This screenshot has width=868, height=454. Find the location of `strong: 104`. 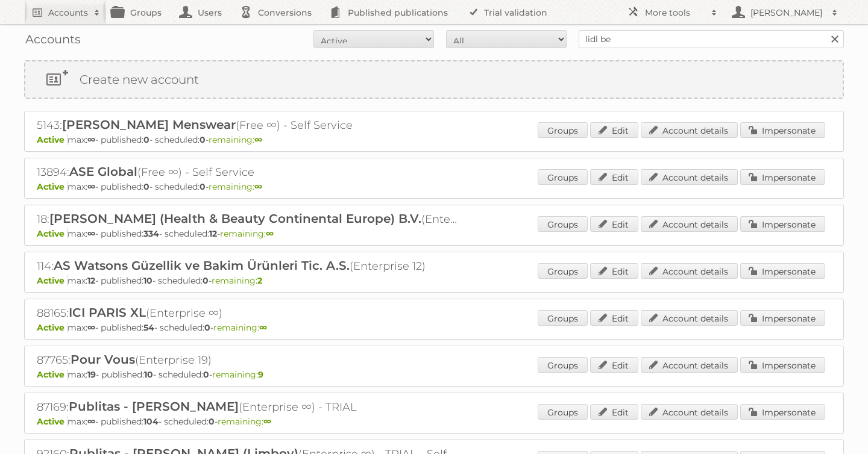

strong: 104 is located at coordinates (151, 422).